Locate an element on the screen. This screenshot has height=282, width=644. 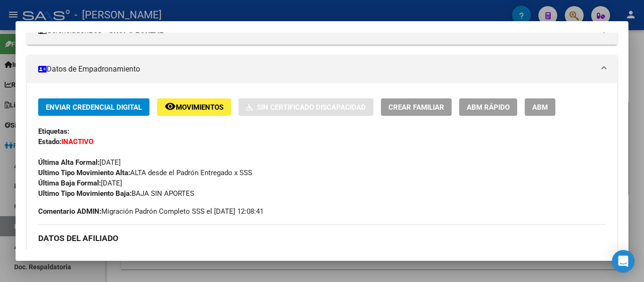
span: Sin Certificado Discapacidad is located at coordinates (311, 108).